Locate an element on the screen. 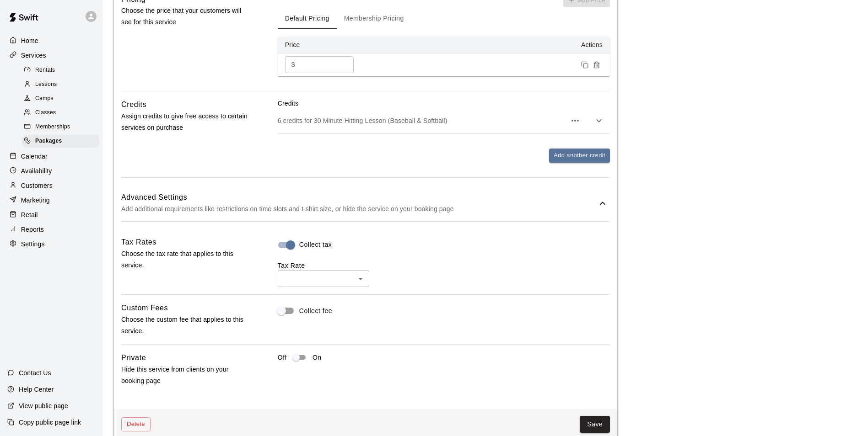 This screenshot has height=436, width=868. a: Lessons is located at coordinates (62, 84).